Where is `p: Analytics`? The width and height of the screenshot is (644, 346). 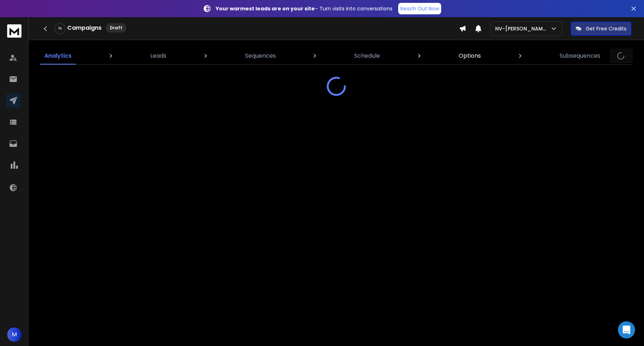
p: Analytics is located at coordinates (58, 56).